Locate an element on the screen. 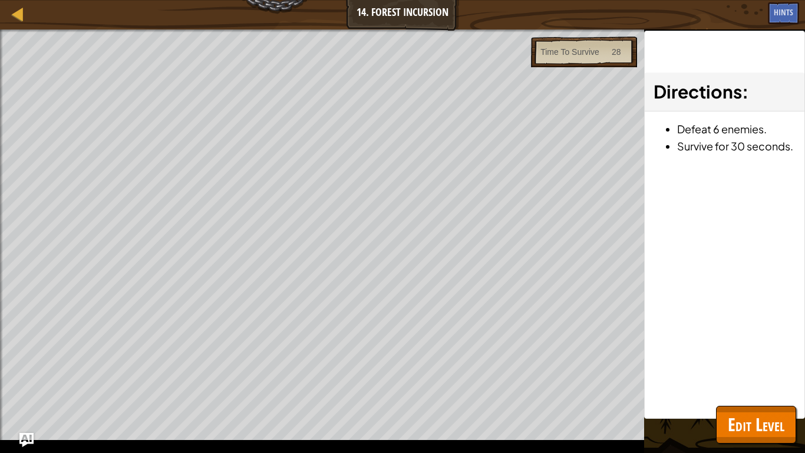 The height and width of the screenshot is (453, 805). div: 28 is located at coordinates (616, 52).